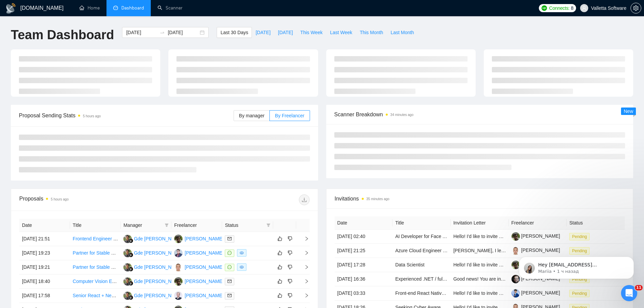 Image resolution: width=644 pixels, height=308 pixels. I want to click on th: Freelancer, so click(197, 225).